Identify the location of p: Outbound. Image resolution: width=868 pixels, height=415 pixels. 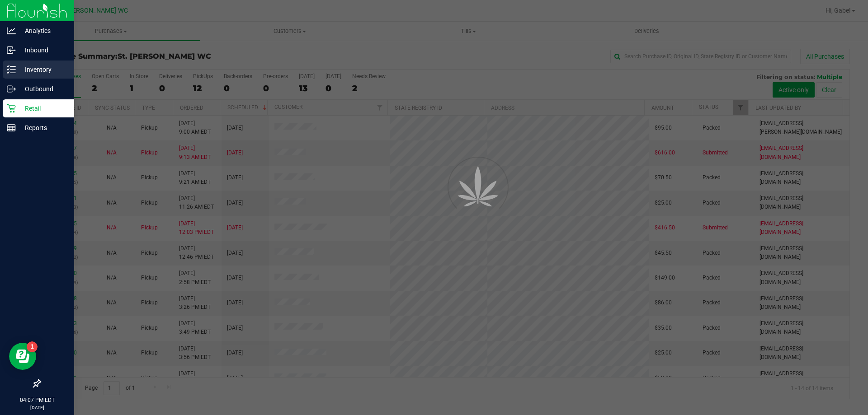
(43, 89).